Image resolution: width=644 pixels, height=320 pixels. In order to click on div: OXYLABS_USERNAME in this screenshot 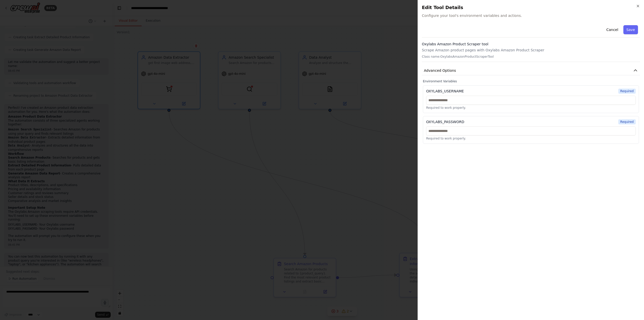, I will do `click(445, 91)`.